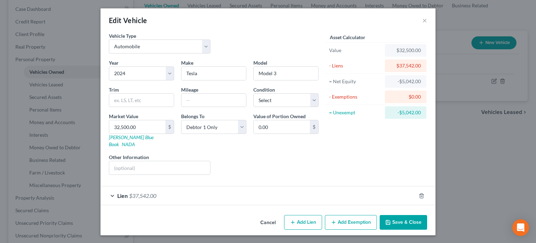 This screenshot has height=243, width=536. I want to click on div: Open Intercom Messenger, so click(521, 227).